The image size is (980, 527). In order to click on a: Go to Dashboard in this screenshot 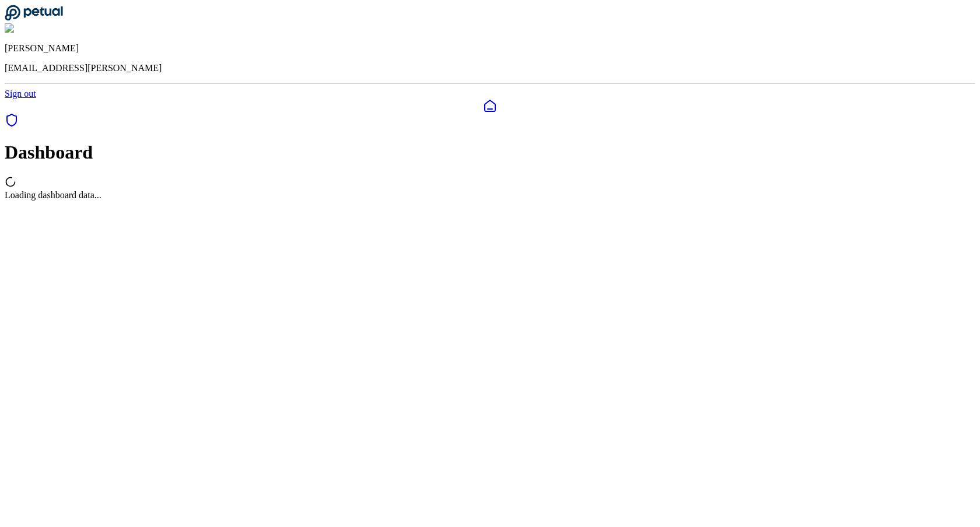, I will do `click(34, 17)`.